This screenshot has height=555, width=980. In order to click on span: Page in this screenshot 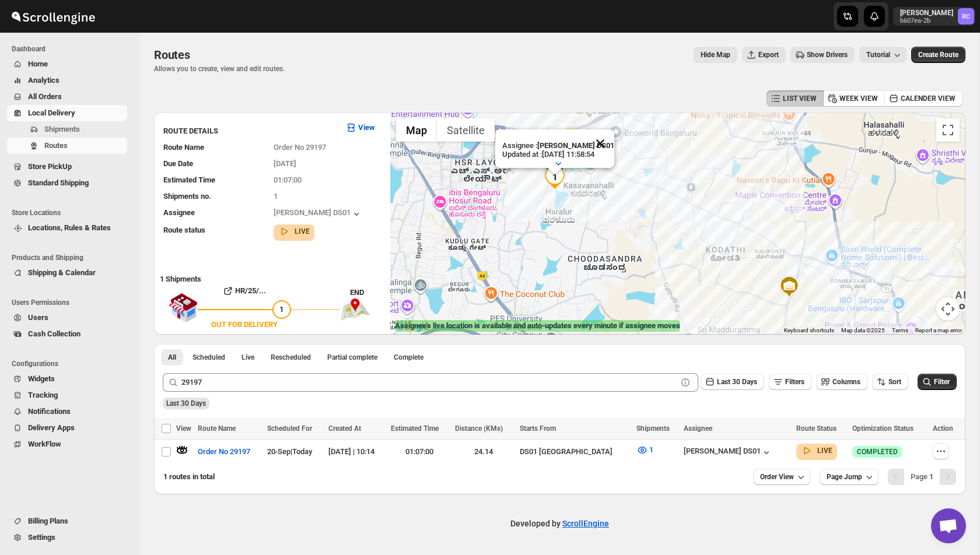, I will do `click(921, 476)`.